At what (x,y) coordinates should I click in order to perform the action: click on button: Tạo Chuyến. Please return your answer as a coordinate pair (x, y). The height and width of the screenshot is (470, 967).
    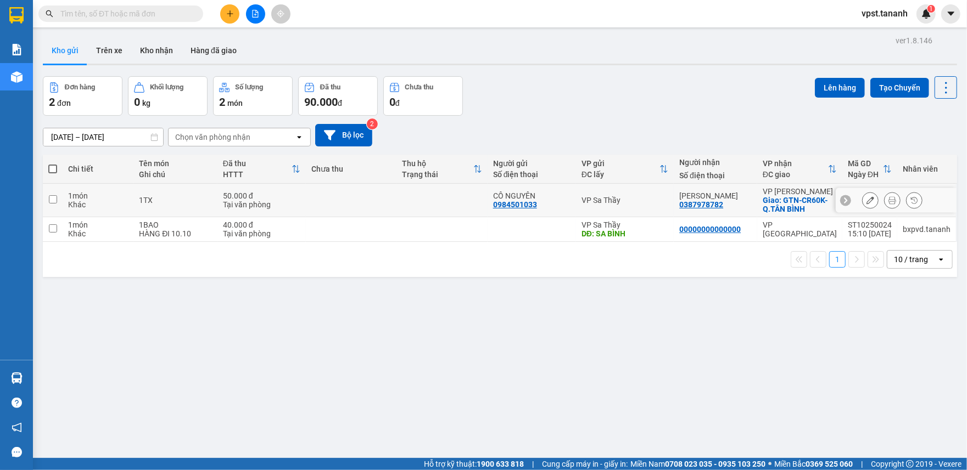
    Looking at the image, I should click on (899, 88).